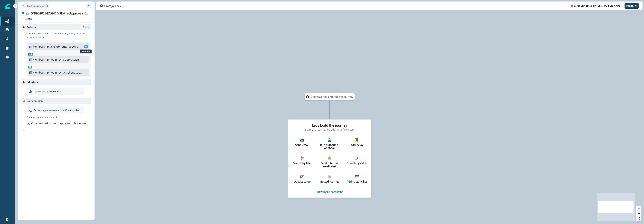 This screenshot has width=644, height=224. What do you see at coordinates (357, 179) in the screenshot?
I see `button: Add to static list` at bounding box center [357, 179].